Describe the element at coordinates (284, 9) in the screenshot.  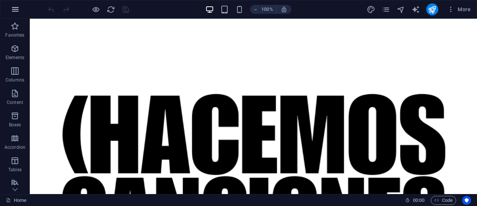
I see `i: On resize automatically adjust zoom level to fit chosen device.` at that location.